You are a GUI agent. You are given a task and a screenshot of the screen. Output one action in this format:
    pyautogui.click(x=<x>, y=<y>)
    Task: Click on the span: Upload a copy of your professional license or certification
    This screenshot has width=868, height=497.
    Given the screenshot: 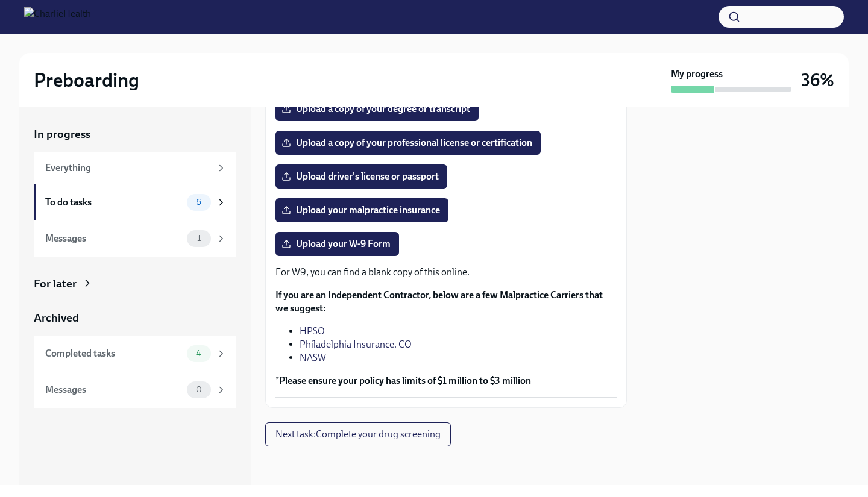 What is the action you would take?
    pyautogui.click(x=408, y=143)
    